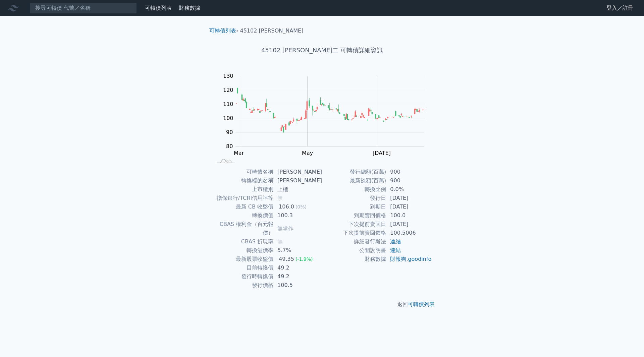 The width and height of the screenshot is (644, 357). What do you see at coordinates (420, 259) in the screenshot?
I see `a: goodinfo` at bounding box center [420, 259].